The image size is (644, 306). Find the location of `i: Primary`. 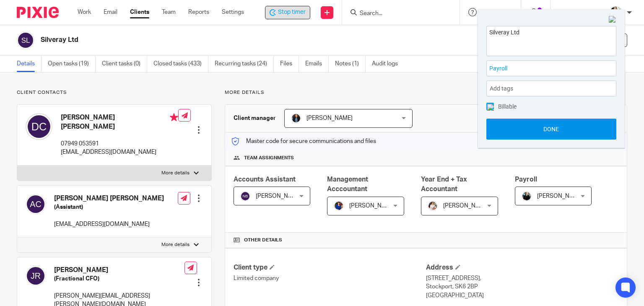

i: Primary is located at coordinates (174, 117).